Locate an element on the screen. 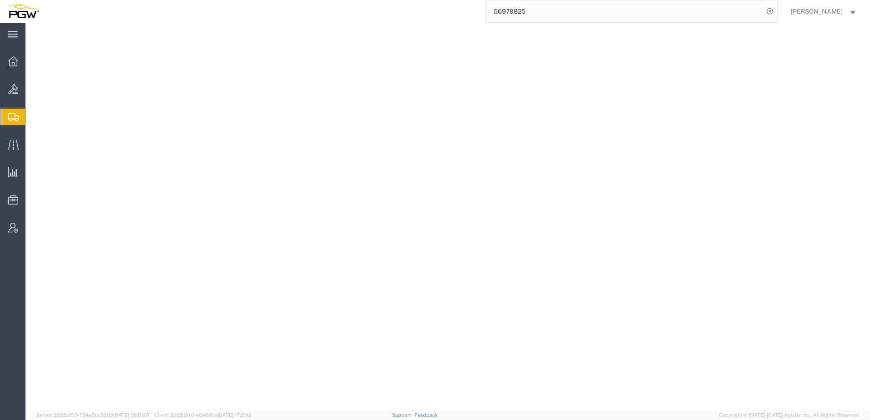  span: Server: 2025.20.0-734e5bc92d9 is located at coordinates (93, 415).